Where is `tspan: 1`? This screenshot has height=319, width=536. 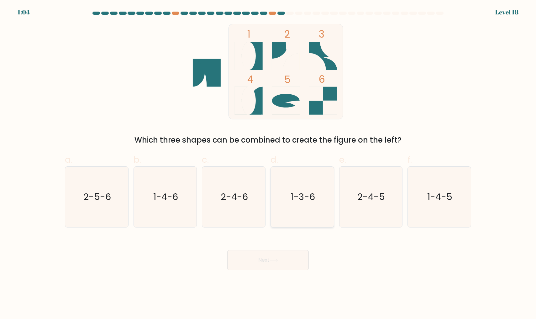
tspan: 1 is located at coordinates (249, 34).